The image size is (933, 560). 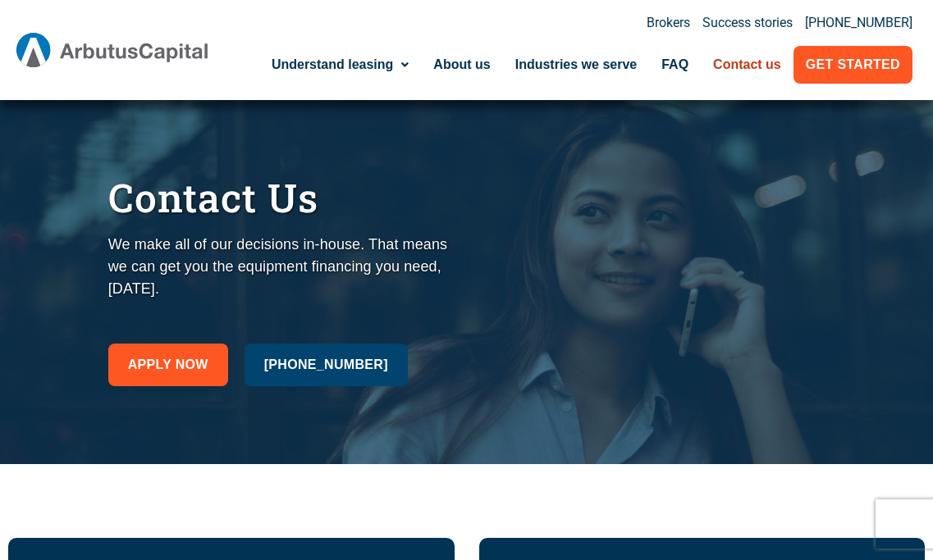 What do you see at coordinates (340, 65) in the screenshot?
I see `a: Understand leasing` at bounding box center [340, 65].